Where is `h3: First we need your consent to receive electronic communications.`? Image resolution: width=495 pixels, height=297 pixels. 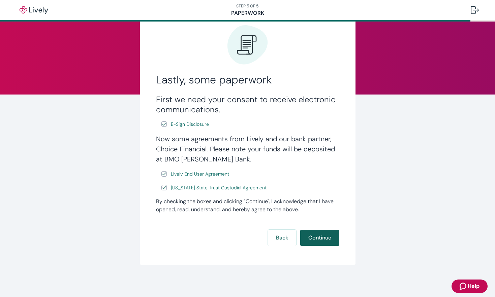
h3: First we need your consent to receive electronic communications. is located at coordinates (248, 105).